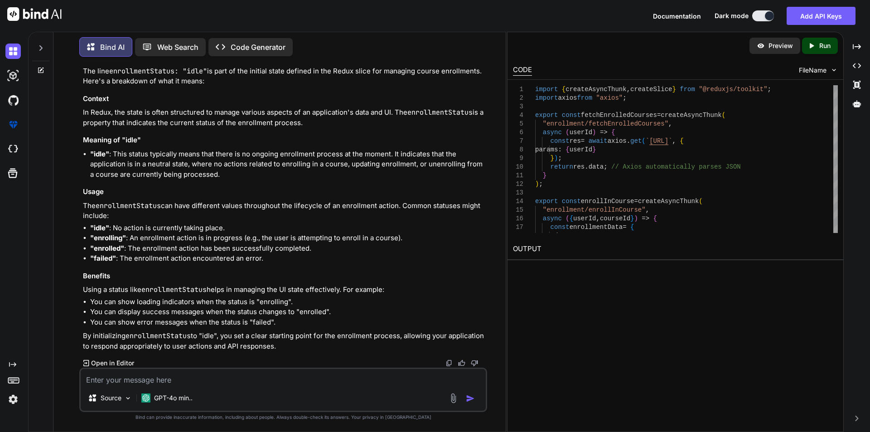 This screenshot has width=870, height=432. Describe the element at coordinates (522, 70) in the screenshot. I see `div: CODE` at that location.